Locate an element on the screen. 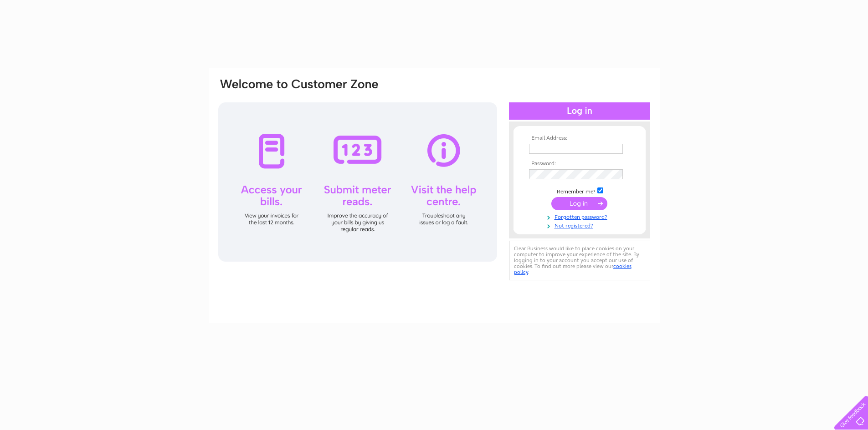 The height and width of the screenshot is (430, 868). th: Password: is located at coordinates (580, 164).